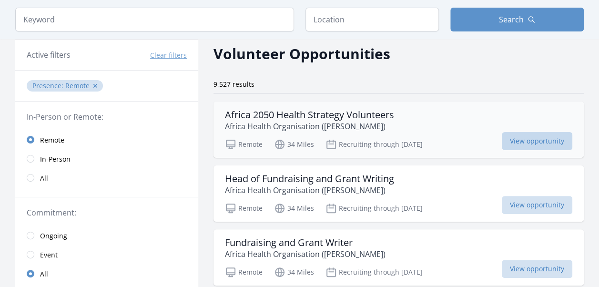 The width and height of the screenshot is (599, 287). Describe the element at coordinates (107, 159) in the screenshot. I see `a: In-Person` at that location.